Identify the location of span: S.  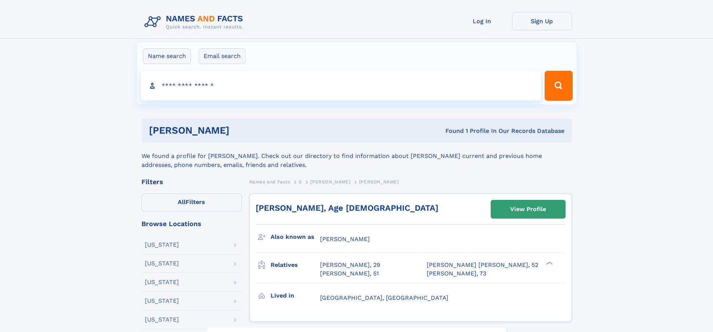
(300, 182).